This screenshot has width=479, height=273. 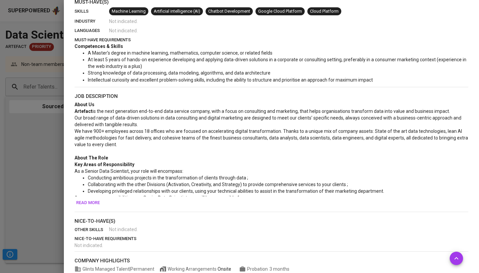 What do you see at coordinates (272, 261) in the screenshot?
I see `p: company highlights` at bounding box center [272, 261].